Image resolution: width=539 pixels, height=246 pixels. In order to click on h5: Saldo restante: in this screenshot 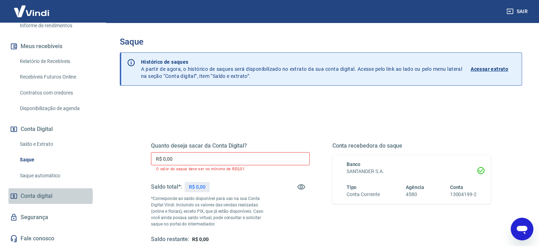, I will do `click(170, 240)`.